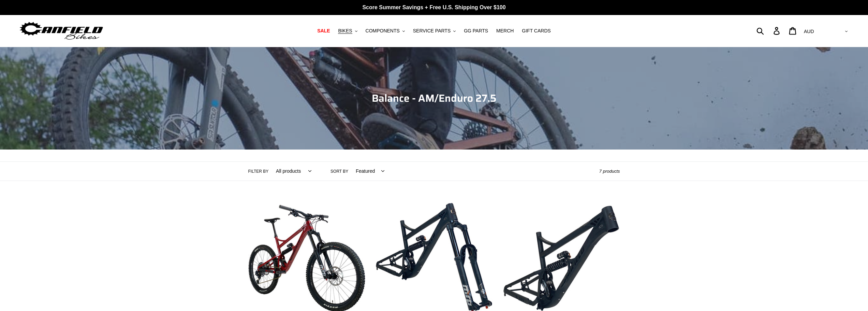  Describe the element at coordinates (476, 31) in the screenshot. I see `span: GG PARTS` at that location.